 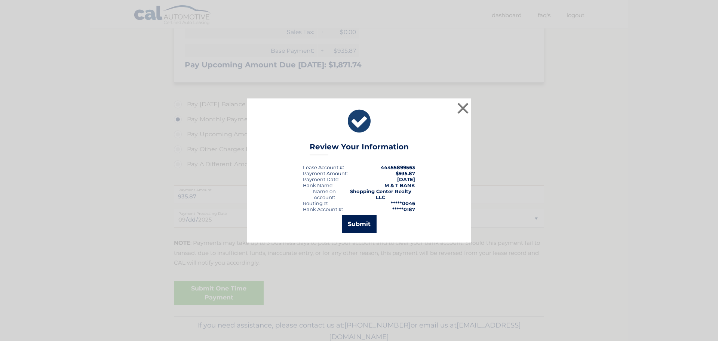 What do you see at coordinates (359, 148) in the screenshot?
I see `h3: Review Your Information` at bounding box center [359, 148].